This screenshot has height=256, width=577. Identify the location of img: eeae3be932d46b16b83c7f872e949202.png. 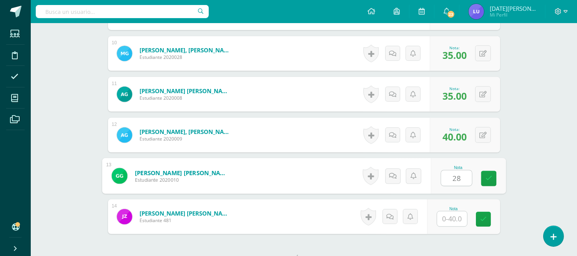
(125, 216).